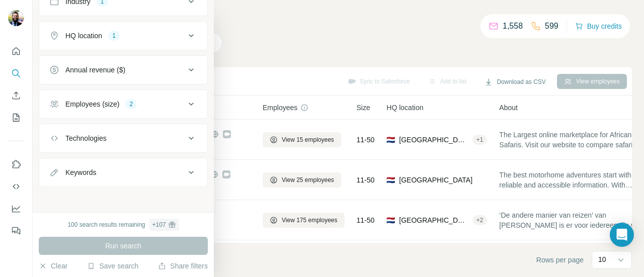 This screenshot has height=277, width=644. Describe the element at coordinates (302, 140) in the screenshot. I see `button: View 15 employees` at that location.